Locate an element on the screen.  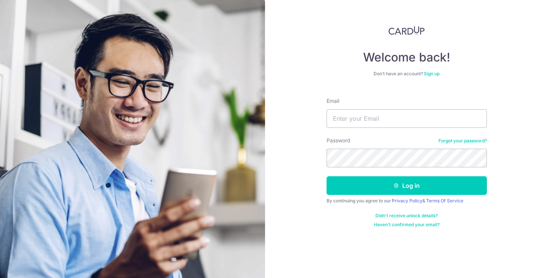
input: Enter your Email is located at coordinates (406, 118).